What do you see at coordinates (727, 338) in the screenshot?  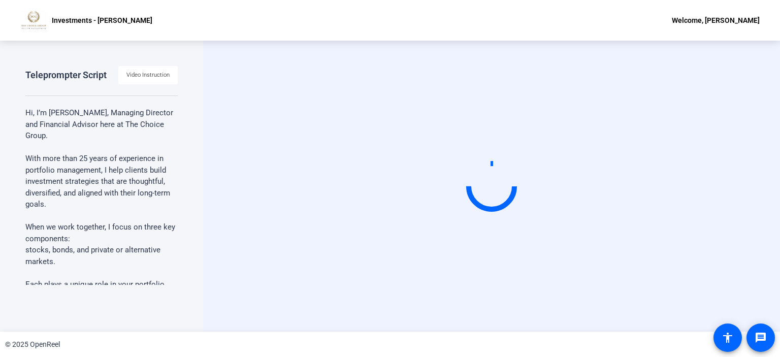 I see `mat-icon: accessibility` at bounding box center [727, 338].